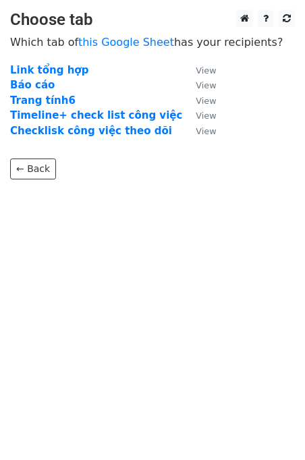 The image size is (305, 460). Describe the element at coordinates (32, 85) in the screenshot. I see `strong: Báo cáo` at that location.